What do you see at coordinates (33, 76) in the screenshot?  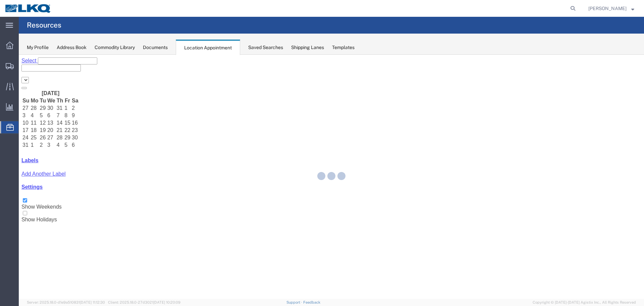 I see `td: 20` at bounding box center [33, 76].